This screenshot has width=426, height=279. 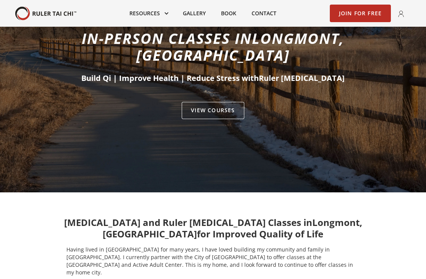 What do you see at coordinates (360, 13) in the screenshot?
I see `a: Join for Free` at bounding box center [360, 13].